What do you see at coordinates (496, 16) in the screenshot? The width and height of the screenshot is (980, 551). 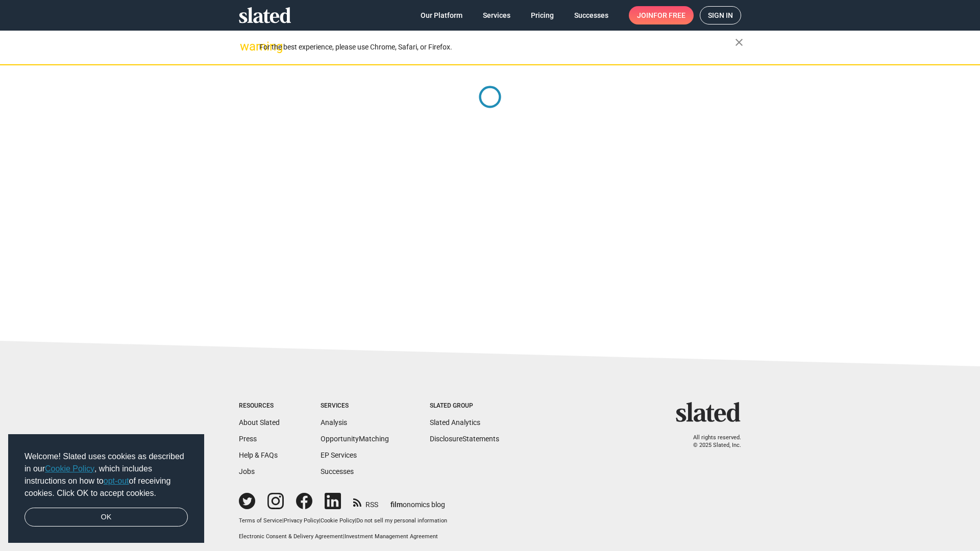 I see `span: Services` at bounding box center [496, 16].